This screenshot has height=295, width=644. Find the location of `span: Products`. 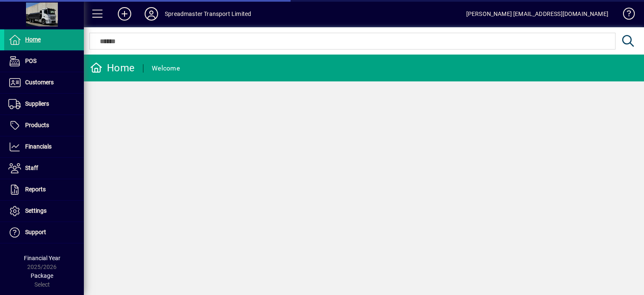

span: Products is located at coordinates (37, 125).